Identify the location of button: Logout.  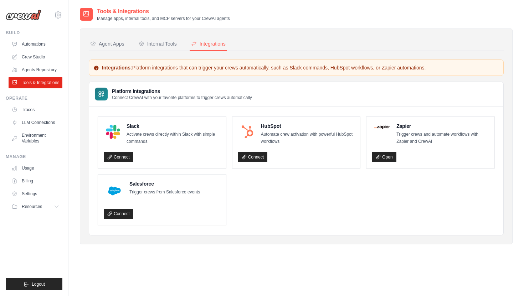
(34, 284).